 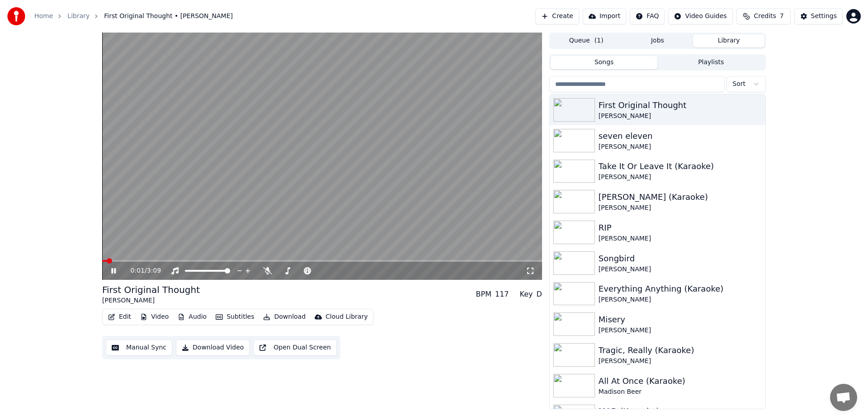 What do you see at coordinates (285, 317) in the screenshot?
I see `button: Download` at bounding box center [285, 317].